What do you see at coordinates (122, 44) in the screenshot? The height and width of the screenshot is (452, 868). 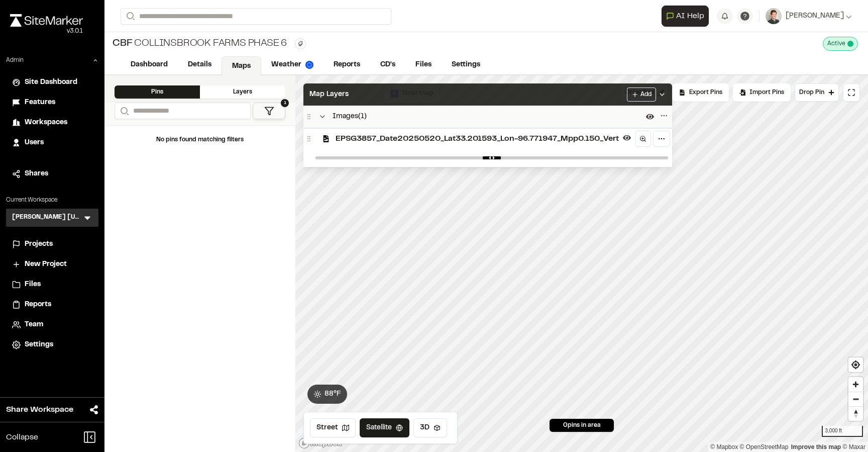 I see `span: CBF` at bounding box center [122, 44].